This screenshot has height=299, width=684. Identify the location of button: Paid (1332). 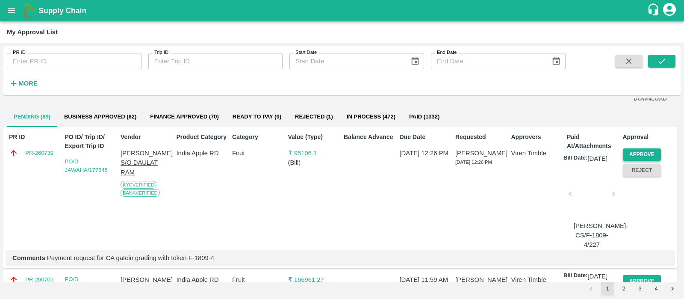
(424, 117).